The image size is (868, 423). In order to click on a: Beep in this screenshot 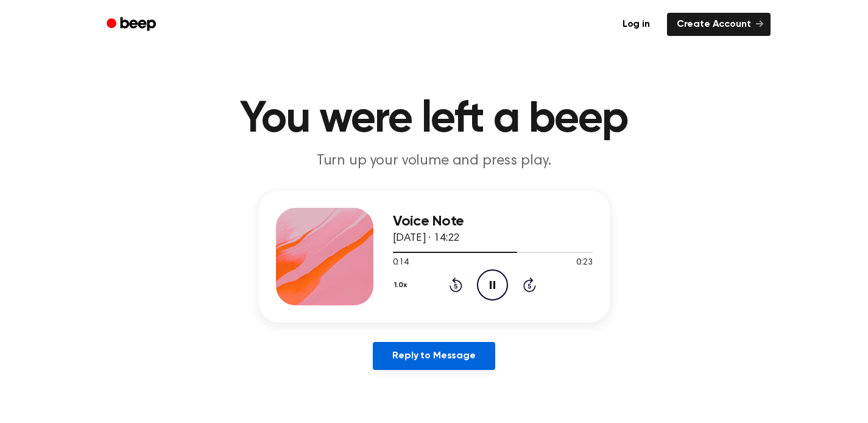, I will do `click(132, 24)`.